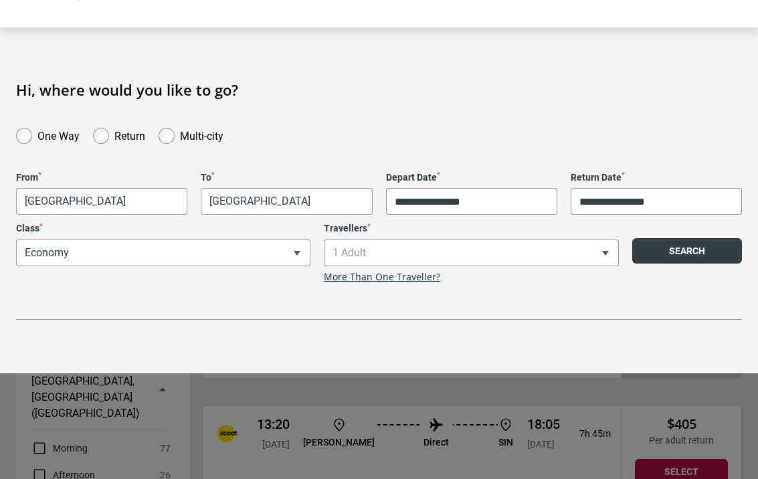 The height and width of the screenshot is (479, 758). I want to click on button: Search, so click(687, 251).